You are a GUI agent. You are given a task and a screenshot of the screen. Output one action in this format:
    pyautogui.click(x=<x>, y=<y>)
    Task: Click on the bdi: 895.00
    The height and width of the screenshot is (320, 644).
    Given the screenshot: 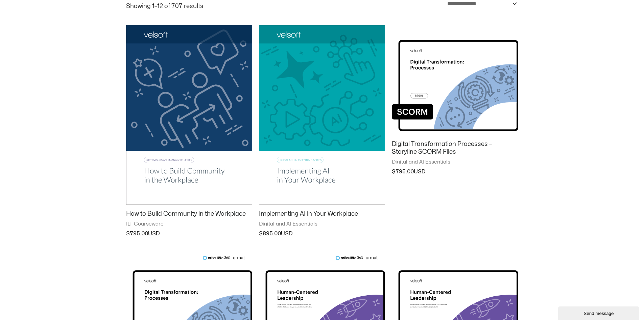 What is the action you would take?
    pyautogui.click(x=270, y=234)
    